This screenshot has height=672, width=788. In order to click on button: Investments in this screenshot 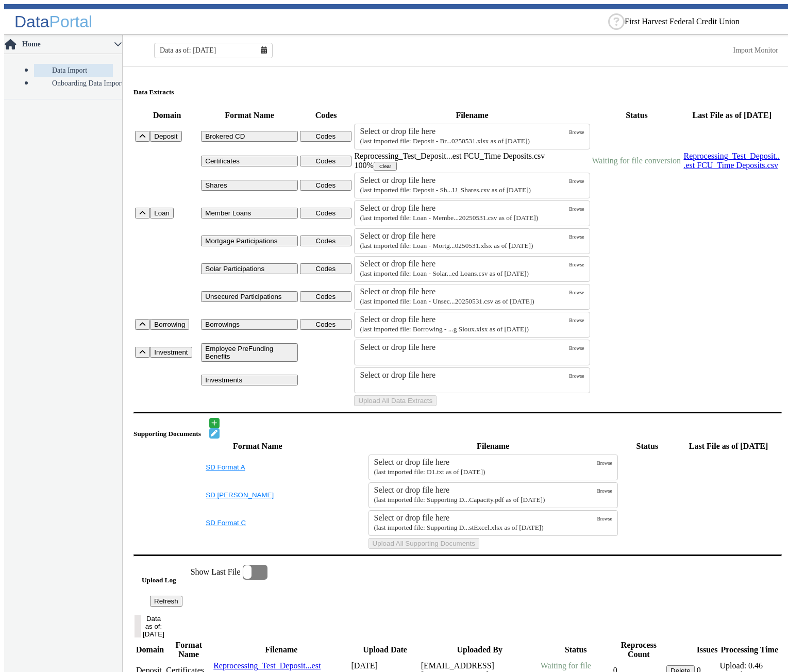, I will do `click(249, 380)`.